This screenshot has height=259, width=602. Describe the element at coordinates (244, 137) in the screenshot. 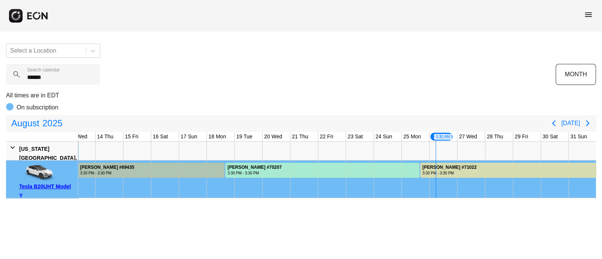

I see `div: 19 Tue` at that location.